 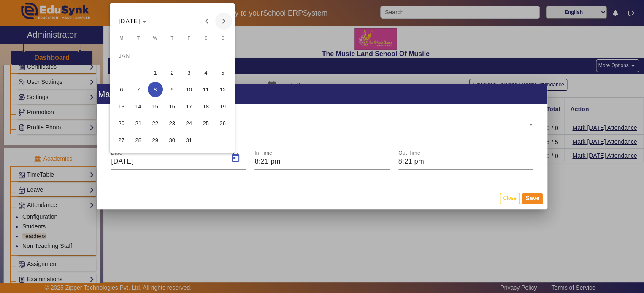 I want to click on button: 17 January 2025, so click(x=189, y=106).